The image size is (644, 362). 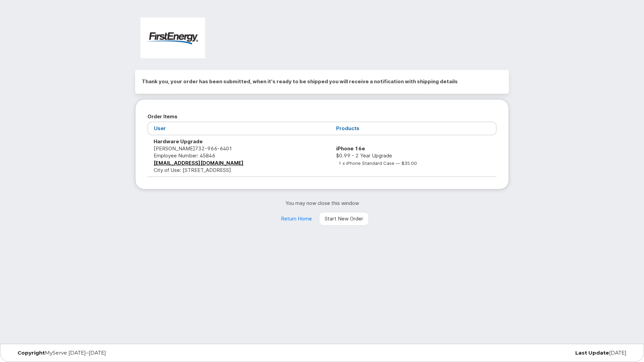 I want to click on img: FirstEnergy Corp, so click(x=173, y=38).